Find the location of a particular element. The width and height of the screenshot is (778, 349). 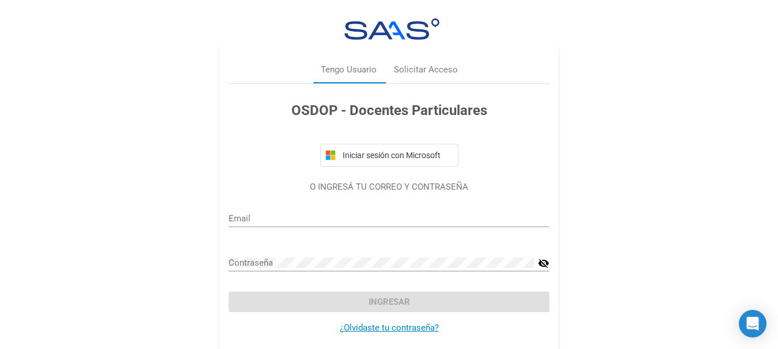

a: ¿Olvidaste tu contraseña? is located at coordinates (389, 328).